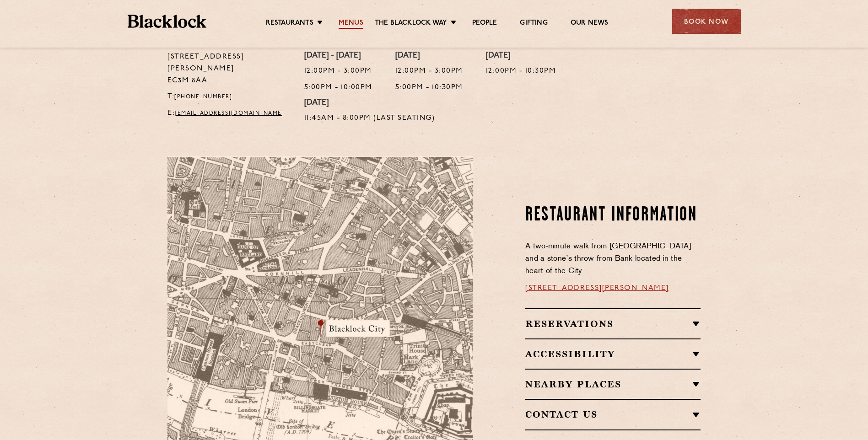  What do you see at coordinates (613, 414) in the screenshot?
I see `h2: Contact Us` at bounding box center [613, 414].